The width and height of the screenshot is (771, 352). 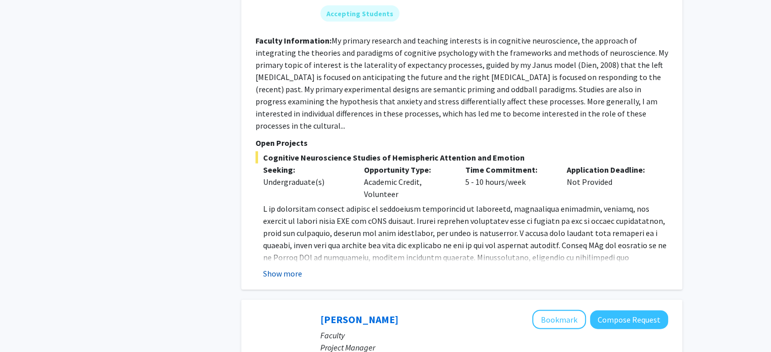 I want to click on p: Opportunity Type:, so click(x=407, y=170).